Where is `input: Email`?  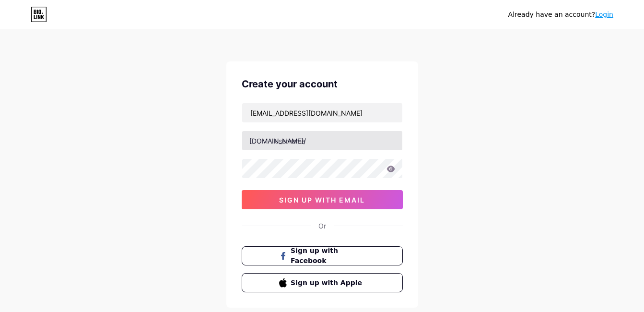
input: Email is located at coordinates (322, 113).